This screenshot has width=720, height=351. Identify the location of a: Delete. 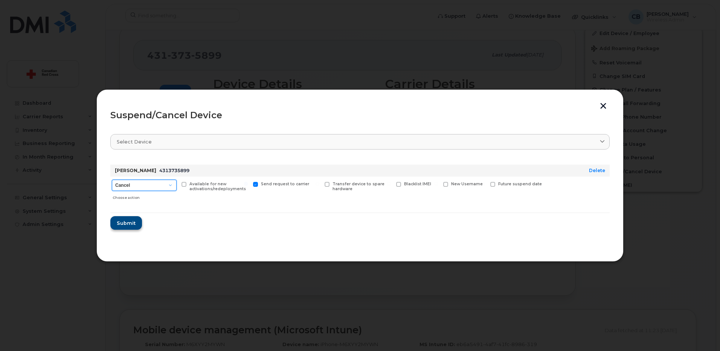
(596, 170).